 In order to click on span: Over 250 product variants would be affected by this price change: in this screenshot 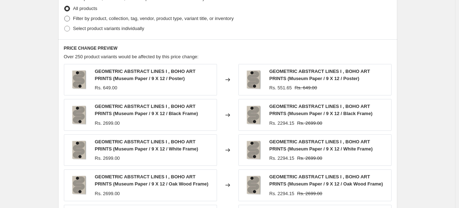, I will do `click(131, 56)`.